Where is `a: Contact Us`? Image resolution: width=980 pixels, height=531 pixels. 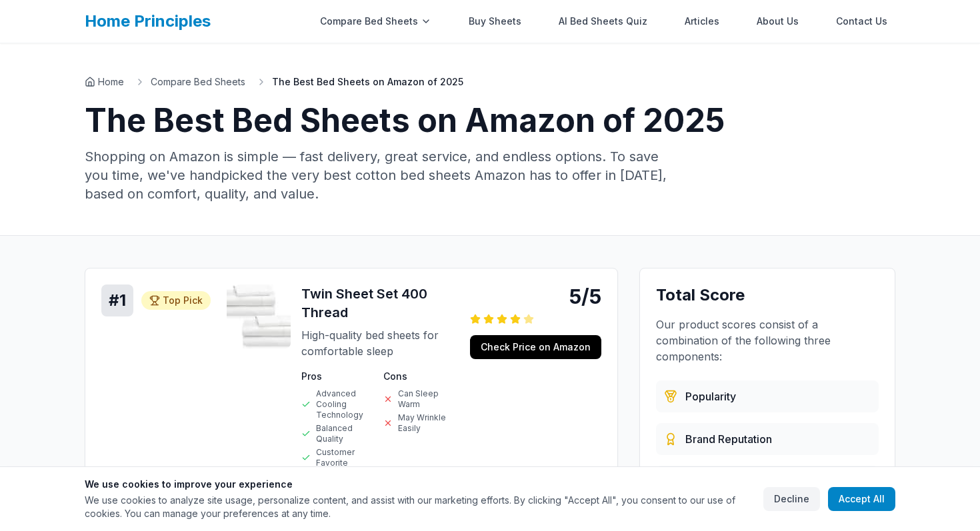
a: Contact Us is located at coordinates (861, 22).